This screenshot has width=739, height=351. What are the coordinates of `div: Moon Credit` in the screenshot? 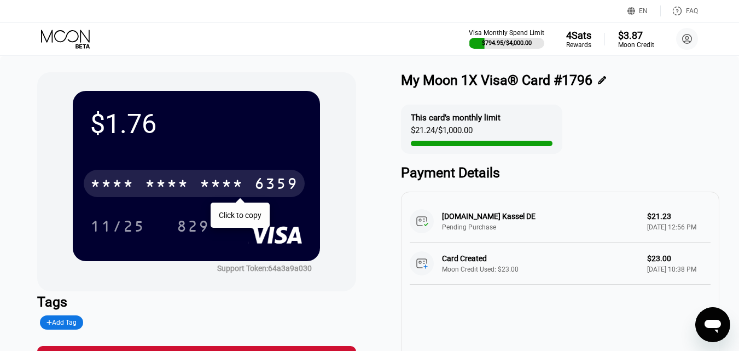 It's located at (636, 45).